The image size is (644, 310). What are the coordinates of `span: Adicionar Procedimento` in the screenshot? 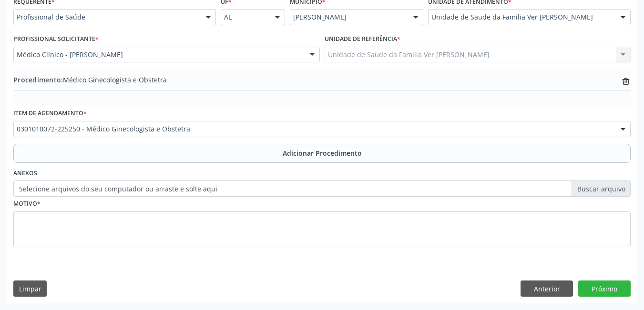 It's located at (322, 153).